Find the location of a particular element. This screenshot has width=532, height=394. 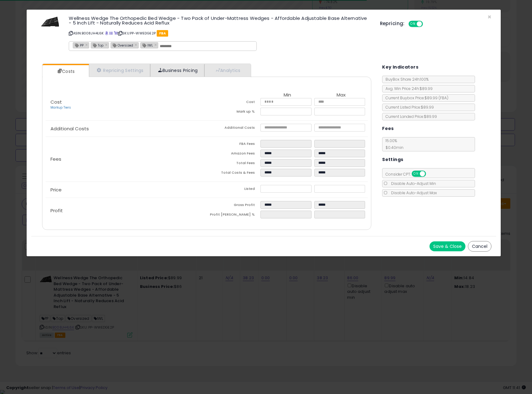

a: Repricing Settings is located at coordinates (120, 70).